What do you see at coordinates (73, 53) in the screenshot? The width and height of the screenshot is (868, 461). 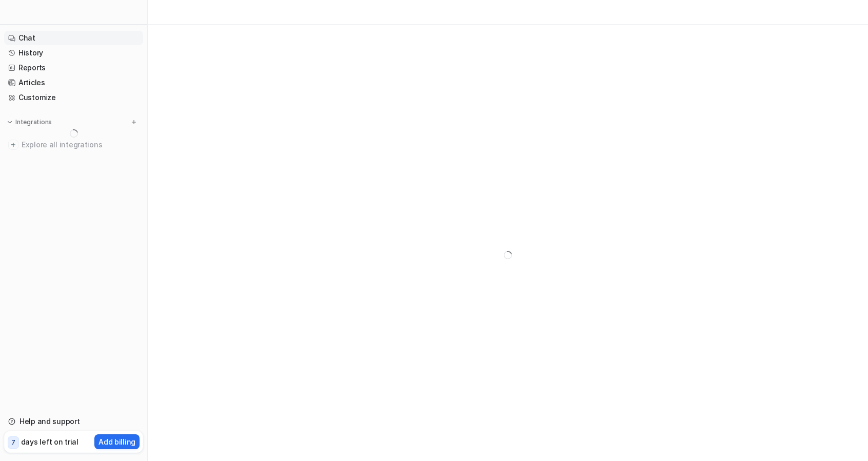 I see `a: History` at bounding box center [73, 53].